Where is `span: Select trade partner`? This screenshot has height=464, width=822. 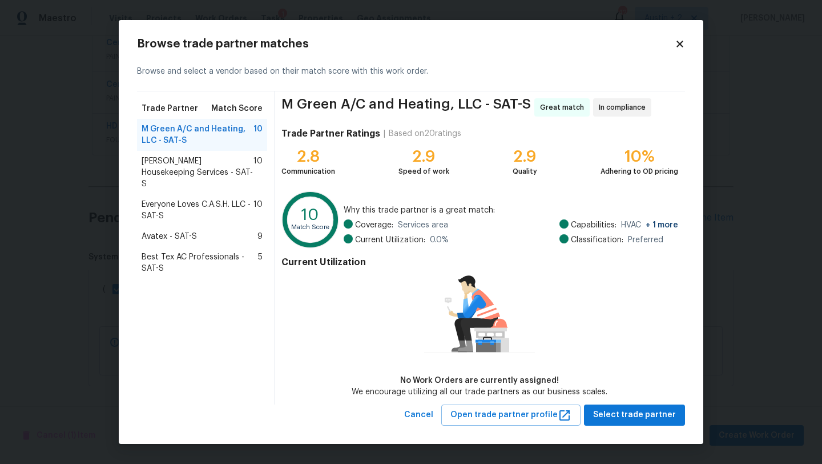 span: Select trade partner is located at coordinates (634, 415).